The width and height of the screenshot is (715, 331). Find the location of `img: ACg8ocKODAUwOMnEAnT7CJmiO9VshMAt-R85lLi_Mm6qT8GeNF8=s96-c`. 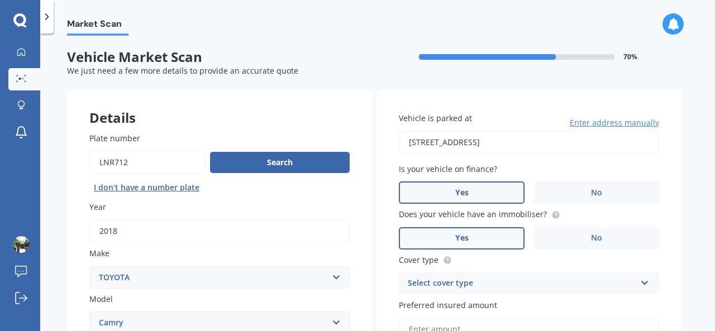

img: ACg8ocKODAUwOMnEAnT7CJmiO9VshMAt-R85lLi_Mm6qT8GeNF8=s96-c is located at coordinates (21, 245).